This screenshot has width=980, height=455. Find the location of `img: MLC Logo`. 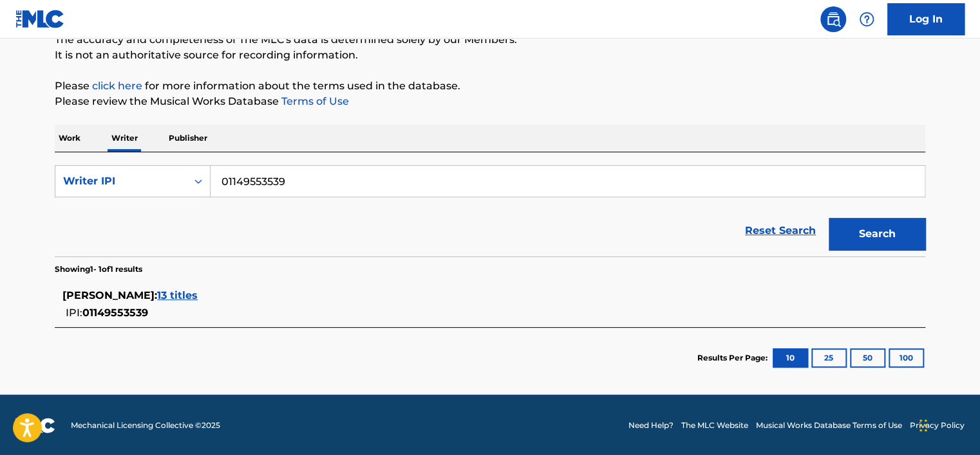

img: MLC Logo is located at coordinates (40, 18).